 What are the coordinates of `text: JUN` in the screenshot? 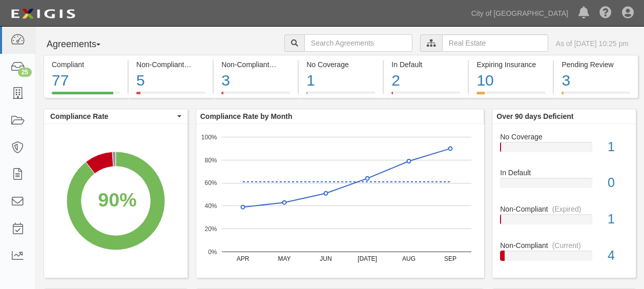 It's located at (325, 259).